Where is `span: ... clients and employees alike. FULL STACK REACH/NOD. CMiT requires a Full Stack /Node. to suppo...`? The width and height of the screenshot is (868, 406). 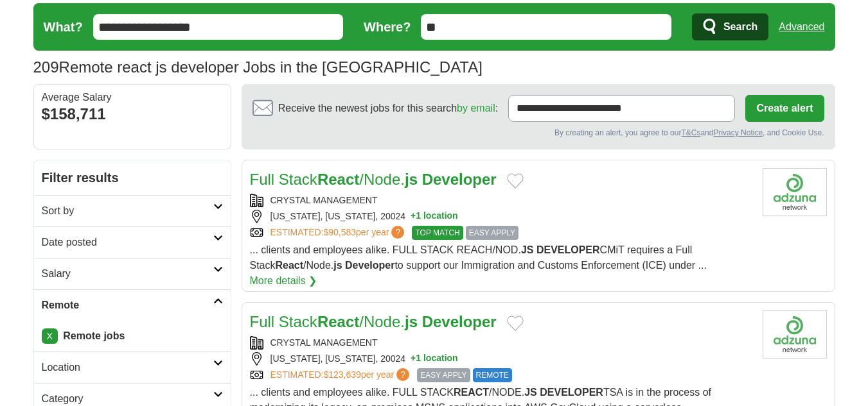 span: ... clients and employees alike. FULL STACK REACH/NOD. CMiT requires a Full Stack /Node. to suppo... is located at coordinates (478, 257).